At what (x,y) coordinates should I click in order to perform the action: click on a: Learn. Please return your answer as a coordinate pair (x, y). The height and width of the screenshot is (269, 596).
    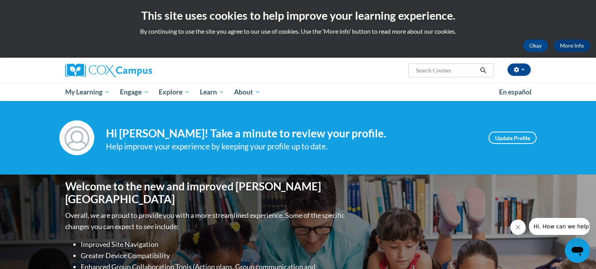
    Looking at the image, I should click on (212, 92).